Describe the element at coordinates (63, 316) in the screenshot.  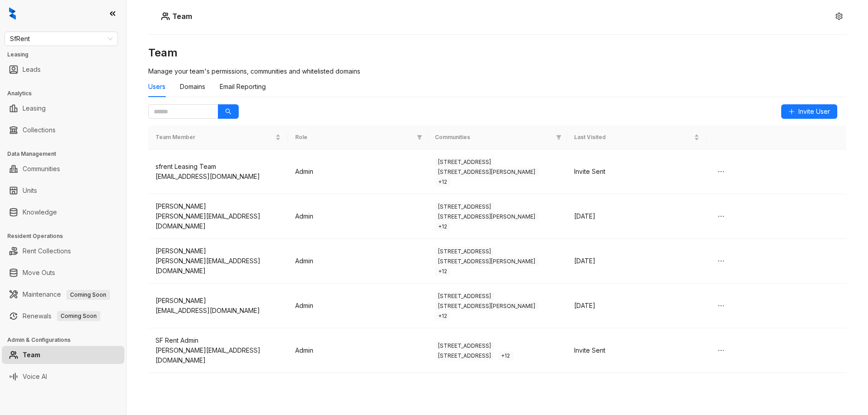
I see `li: Renewals` at that location.